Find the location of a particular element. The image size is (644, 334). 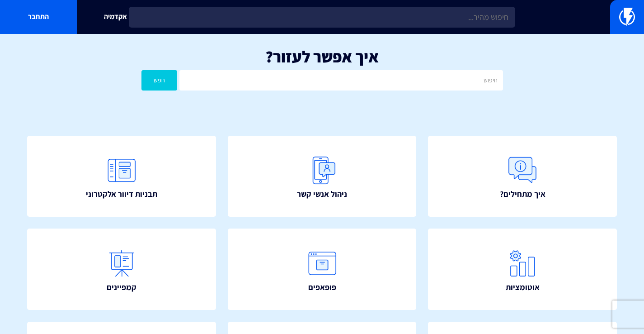

a: תבניות דיוור אלקטרוני is located at coordinates (121, 176).